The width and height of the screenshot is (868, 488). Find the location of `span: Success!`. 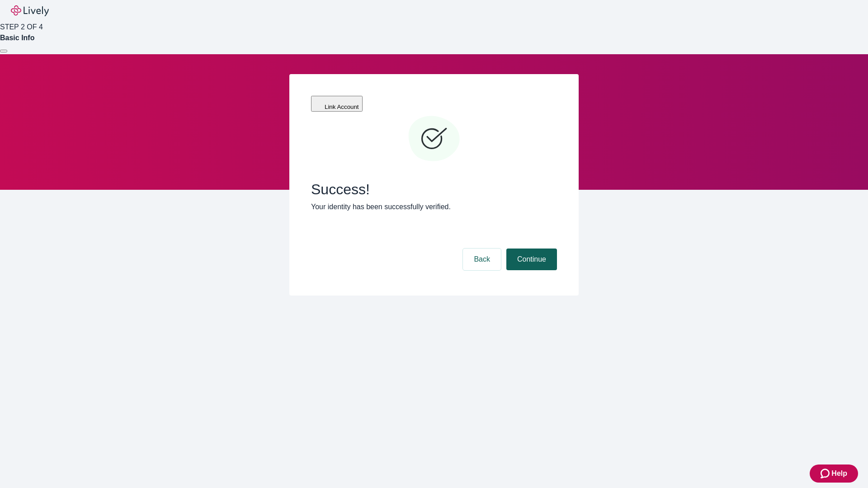

span: Success! is located at coordinates (434, 189).